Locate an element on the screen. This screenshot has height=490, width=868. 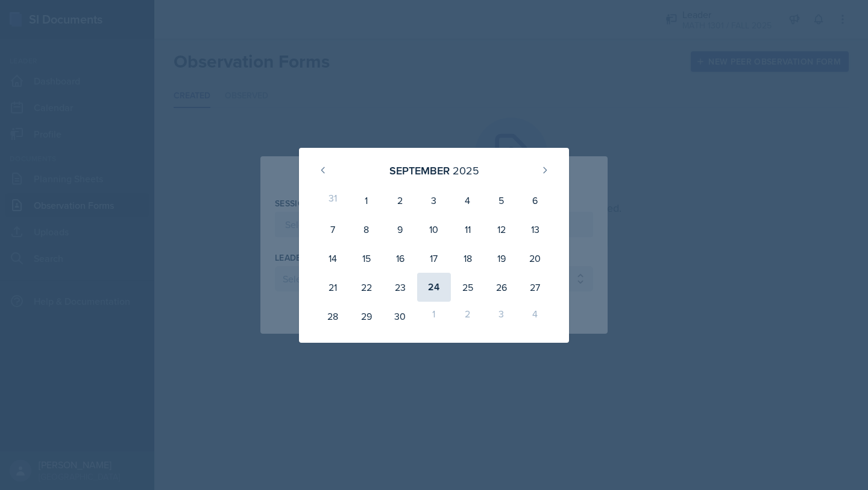
div: 25 is located at coordinates (468, 287).